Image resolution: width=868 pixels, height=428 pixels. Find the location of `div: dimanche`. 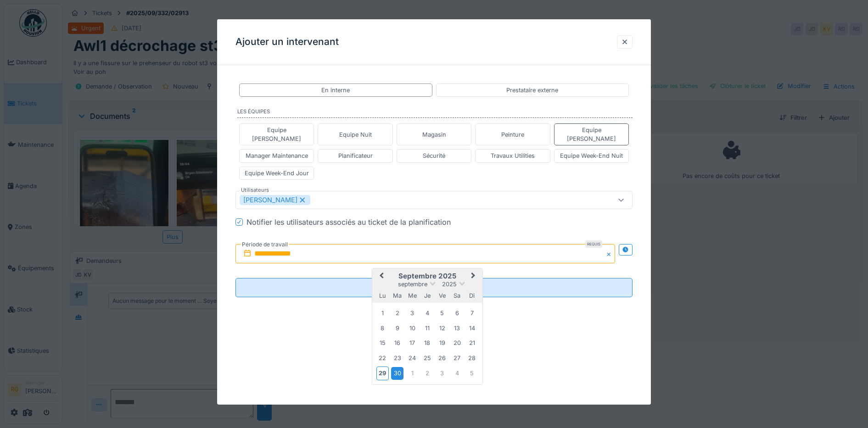

div: dimanche is located at coordinates (472, 295).